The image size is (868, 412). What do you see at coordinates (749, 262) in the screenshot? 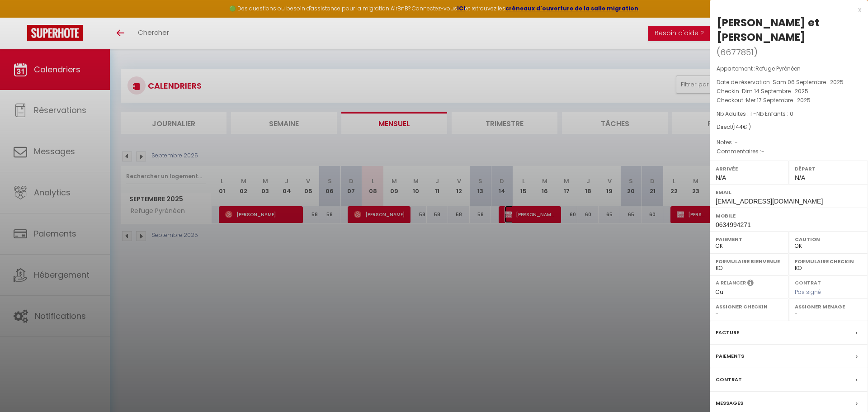
I see `label: Formulaire Bienvenue` at bounding box center [749, 262].